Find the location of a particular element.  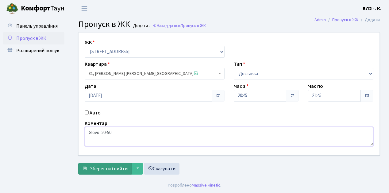

label: Квартира is located at coordinates (97, 64).